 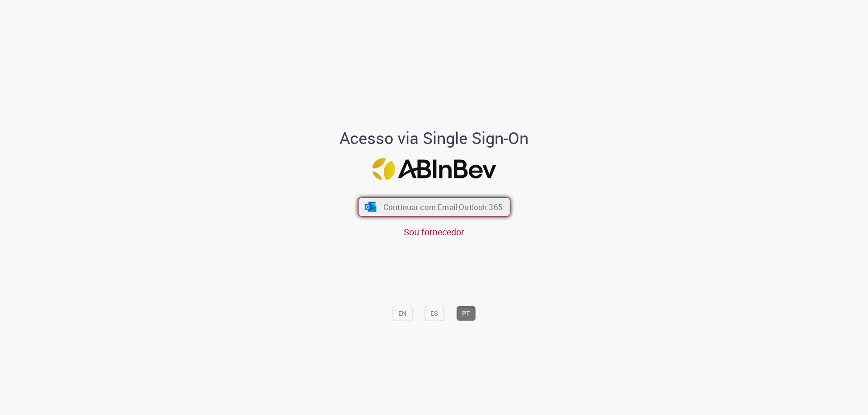 I want to click on span: Continuar com Email Outlook 365, so click(x=442, y=207).